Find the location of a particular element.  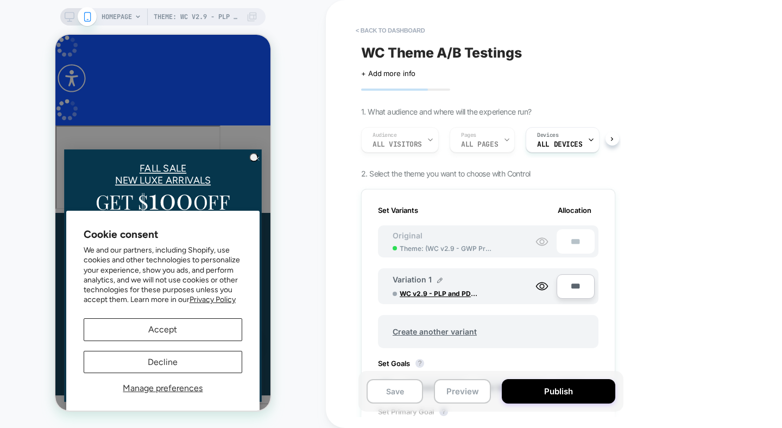

button: Decline is located at coordinates (108, 327).